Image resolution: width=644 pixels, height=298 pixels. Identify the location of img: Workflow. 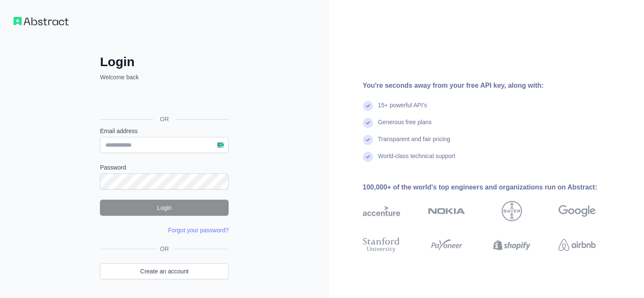
(41, 21).